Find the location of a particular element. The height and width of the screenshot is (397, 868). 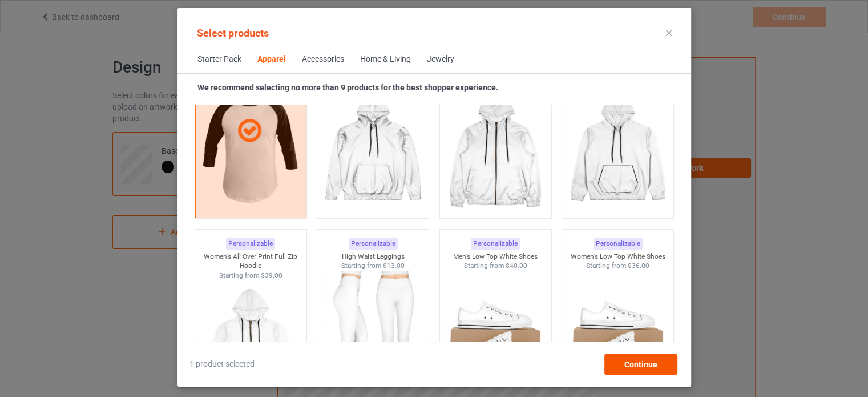

strong: We recommend selecting no more than 9 products for the best shopper experience. is located at coordinates (348, 87).